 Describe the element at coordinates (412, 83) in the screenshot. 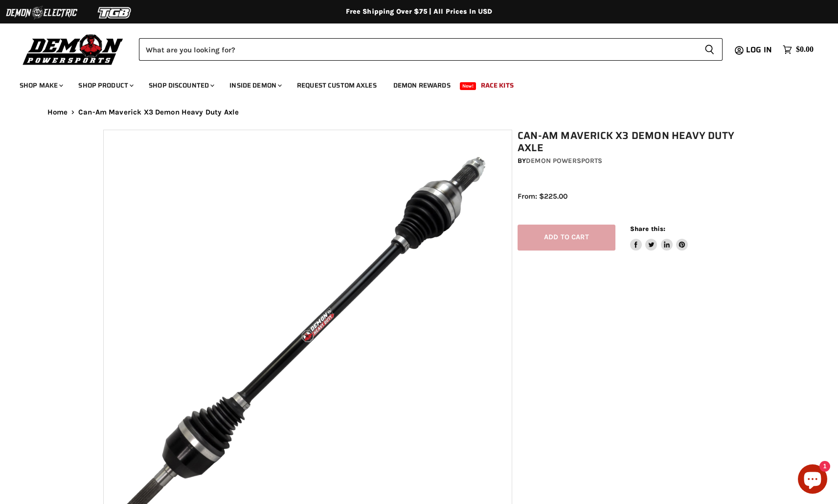

I see `ul: Main menu` at that location.